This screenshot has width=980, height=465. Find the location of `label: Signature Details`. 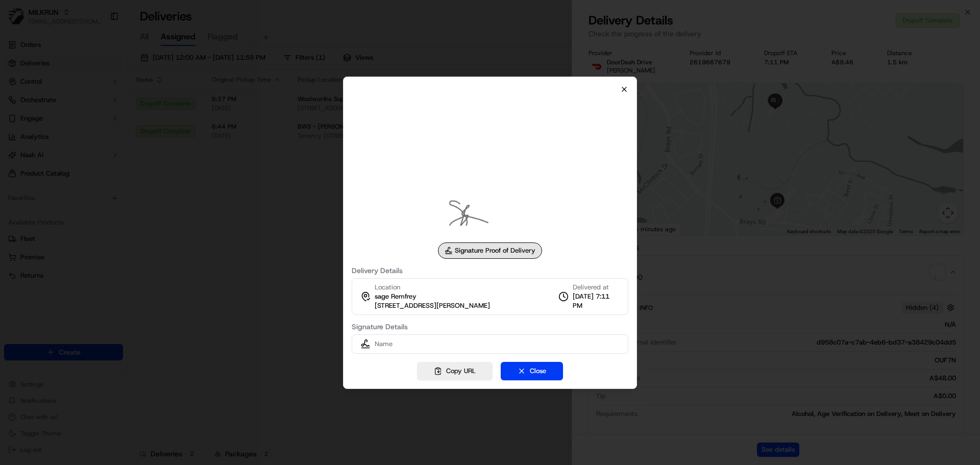

label: Signature Details is located at coordinates (490, 327).